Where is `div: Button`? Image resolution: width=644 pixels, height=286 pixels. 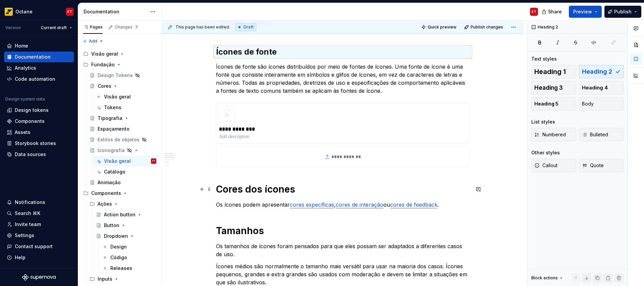
div: Button is located at coordinates (112, 225).